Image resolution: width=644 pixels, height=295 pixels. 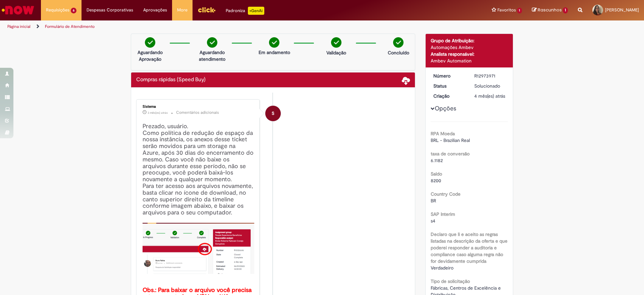 What do you see at coordinates (450, 281) in the screenshot?
I see `b: Tipo de solicitação` at bounding box center [450, 281].